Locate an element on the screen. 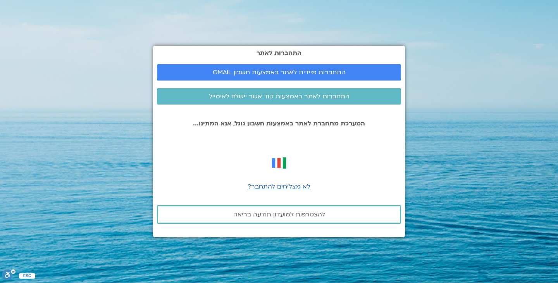 This screenshot has height=283, width=558. span: התחברות לאתר באמצעות קוד אשר יישלח לאימייל is located at coordinates (279, 96).